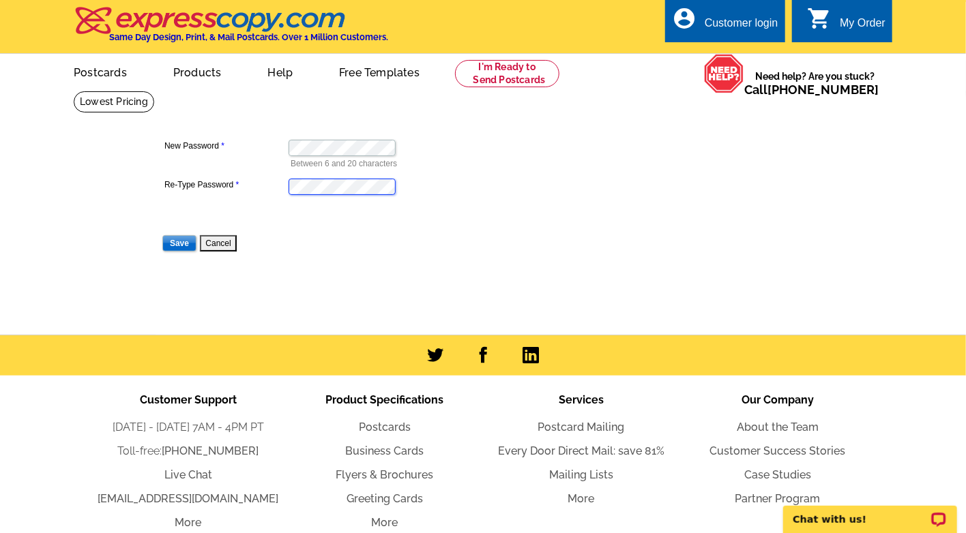  Describe the element at coordinates (231, 29) in the screenshot. I see `a: Same Day Design, Print, & Mail Postcards. Over 1 Million Customers.` at that location.